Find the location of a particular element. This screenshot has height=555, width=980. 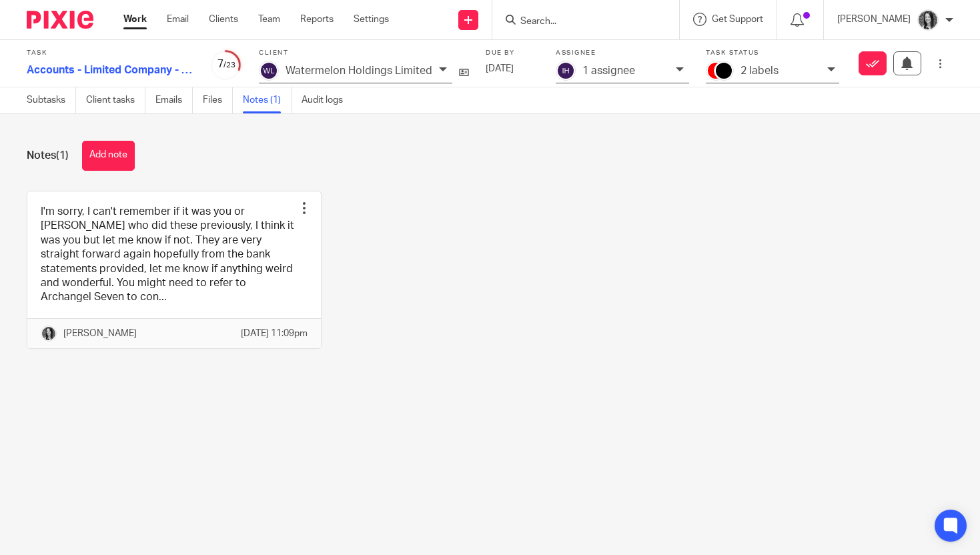

a: Team is located at coordinates (269, 19).